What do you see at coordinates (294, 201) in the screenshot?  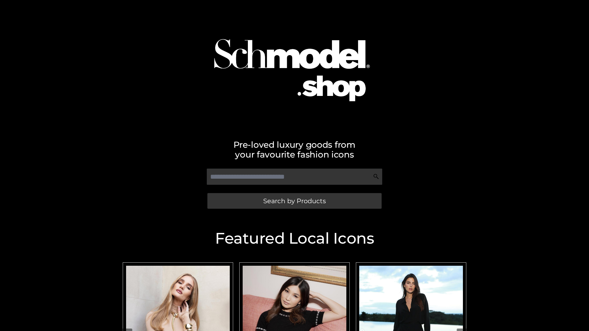 I see `a: Search by Products` at bounding box center [294, 201].